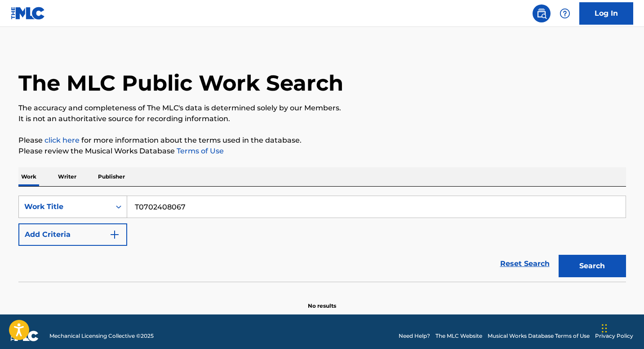 Image resolution: width=644 pixels, height=349 pixels. What do you see at coordinates (112, 177) in the screenshot?
I see `p: Publisher` at bounding box center [112, 177].